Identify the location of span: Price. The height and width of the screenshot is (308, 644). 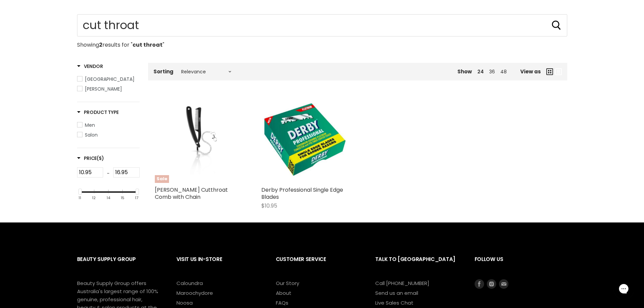
(91, 158).